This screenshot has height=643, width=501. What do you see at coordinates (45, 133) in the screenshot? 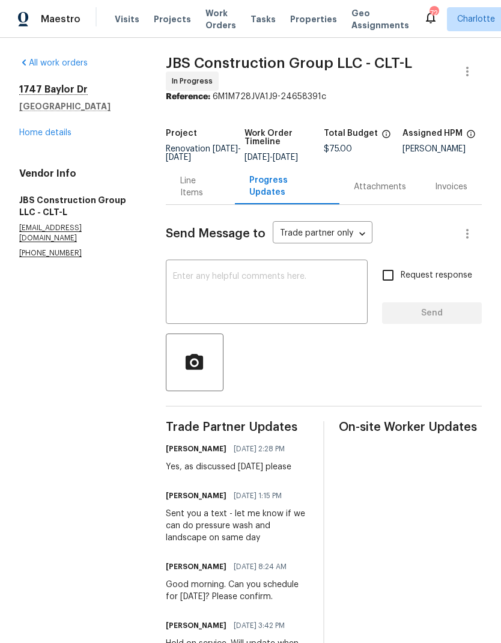
I see `a: Home details` at bounding box center [45, 133].